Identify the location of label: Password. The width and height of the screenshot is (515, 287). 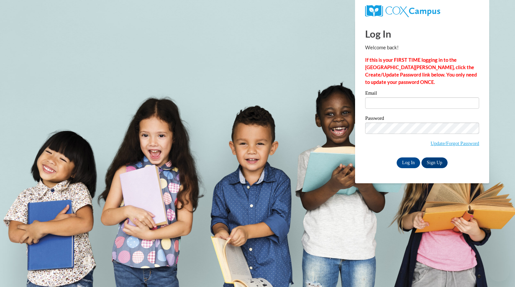
(422, 119).